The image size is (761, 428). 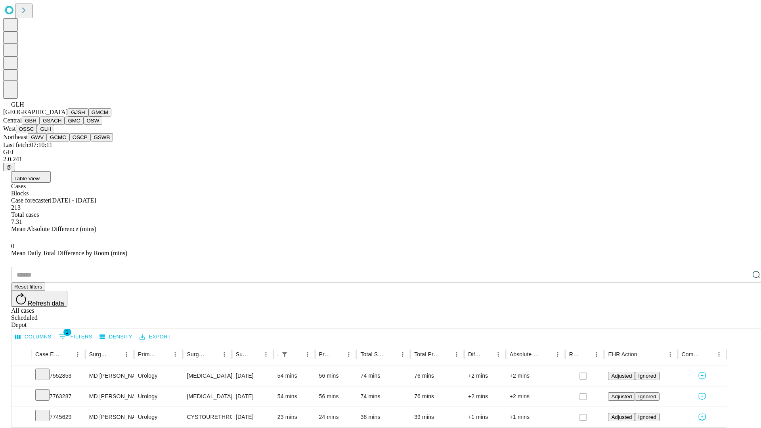 What do you see at coordinates (242, 354) in the screenshot?
I see `div: Surgery Date` at bounding box center [242, 354].